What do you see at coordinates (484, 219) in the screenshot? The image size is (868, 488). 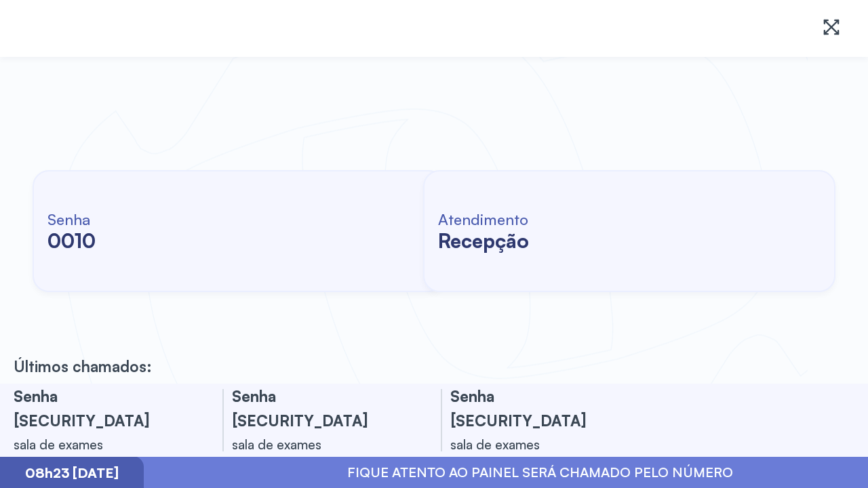 I see `h6: Atendimento` at bounding box center [484, 219].